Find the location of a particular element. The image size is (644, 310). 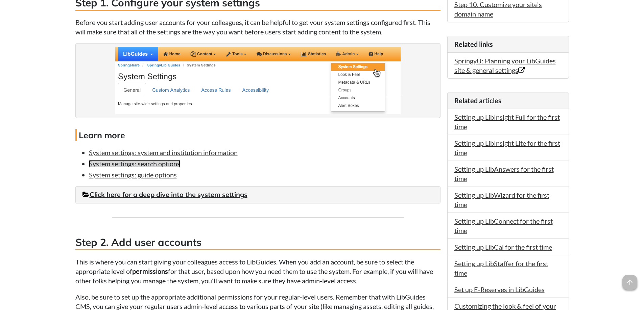

a: Step 10. Customize your site's domain name is located at coordinates (498, 9).